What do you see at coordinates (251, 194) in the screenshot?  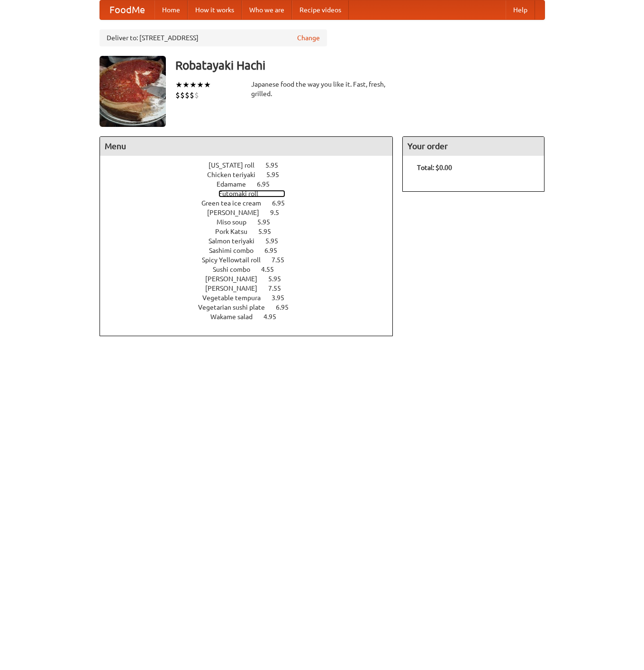 I see `a: Futomaki roll` at bounding box center [251, 194].